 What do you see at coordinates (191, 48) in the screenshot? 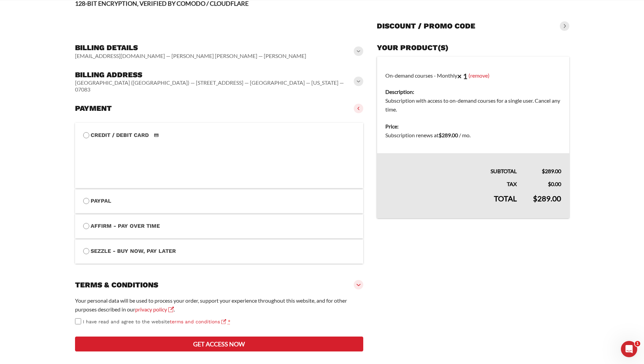
I see `h3: Billing details` at bounding box center [191, 48].